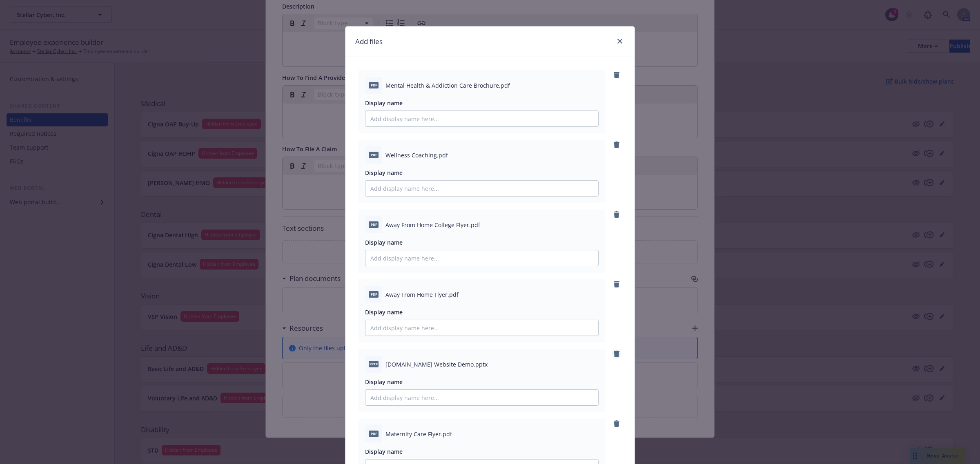 The image size is (980, 464). I want to click on span: pptx, so click(373, 364).